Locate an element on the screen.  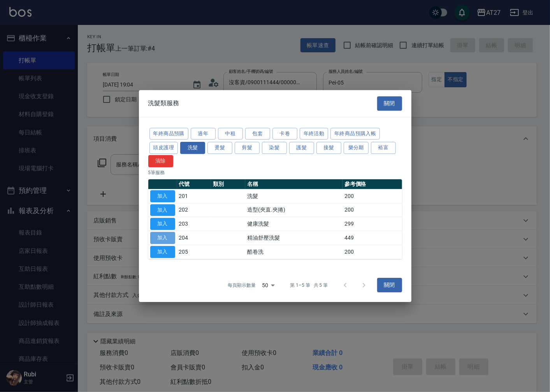
button: 清除 is located at coordinates (161, 161).